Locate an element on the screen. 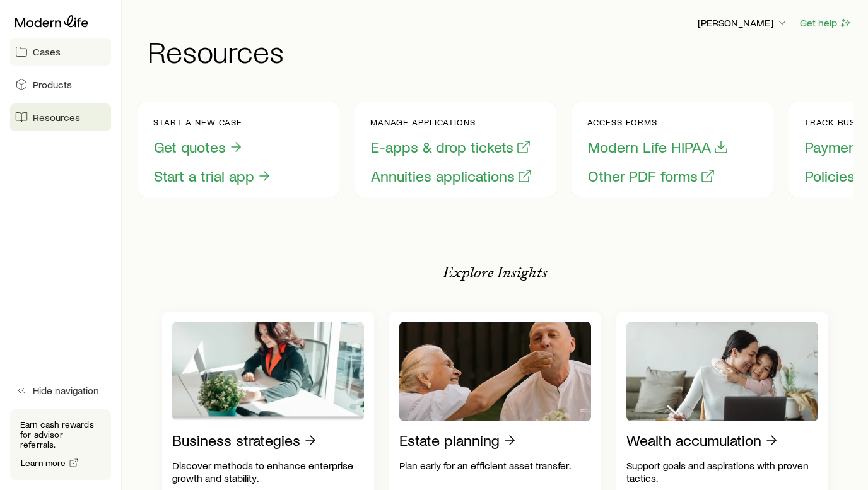 The width and height of the screenshot is (868, 490). button: Other PDF forms is located at coordinates (652, 176).